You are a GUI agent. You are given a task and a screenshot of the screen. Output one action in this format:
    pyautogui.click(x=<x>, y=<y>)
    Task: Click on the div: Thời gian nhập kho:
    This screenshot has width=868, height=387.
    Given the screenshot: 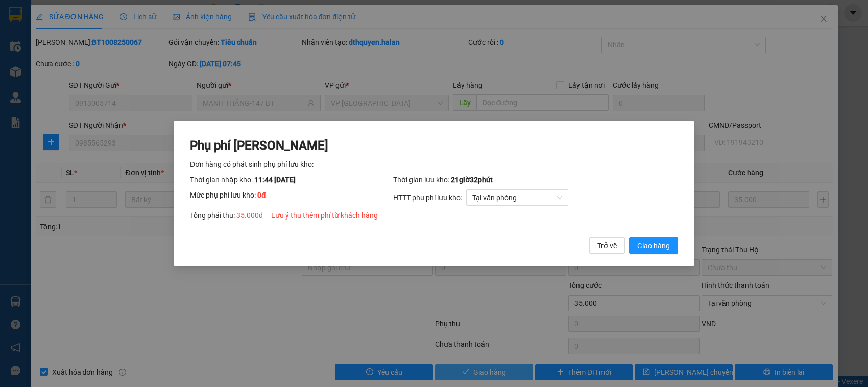 What is the action you would take?
    pyautogui.click(x=291, y=180)
    